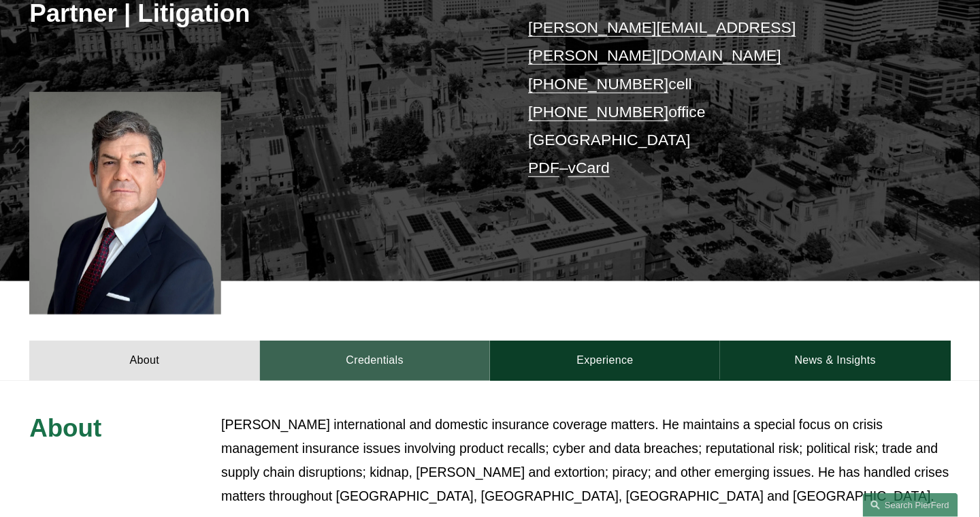 This screenshot has width=980, height=517. Describe the element at coordinates (589, 168) in the screenshot. I see `a: vCard` at that location.